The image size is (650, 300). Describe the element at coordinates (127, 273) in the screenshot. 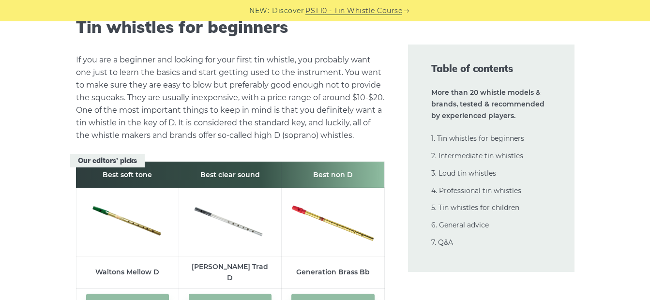

I see `td: Waltons Mellow D` at that location.